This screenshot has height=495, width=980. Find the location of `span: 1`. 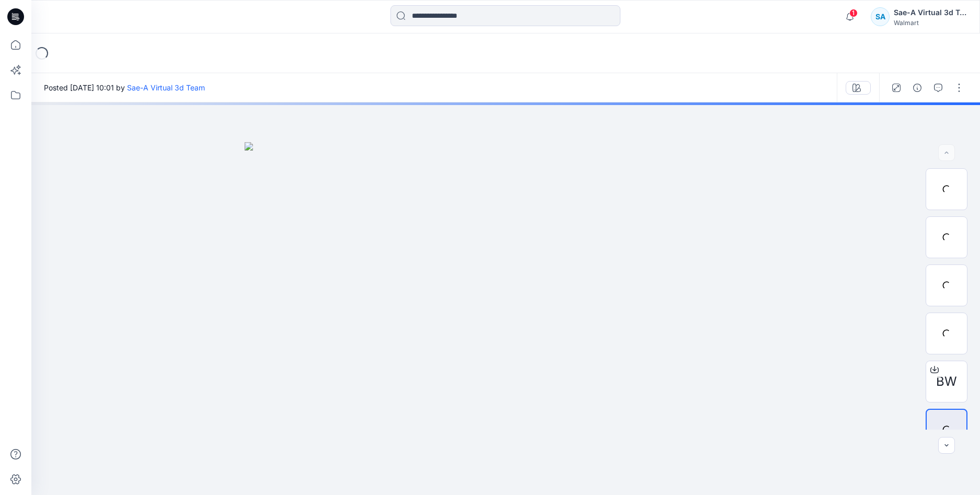

span: 1 is located at coordinates (853, 13).